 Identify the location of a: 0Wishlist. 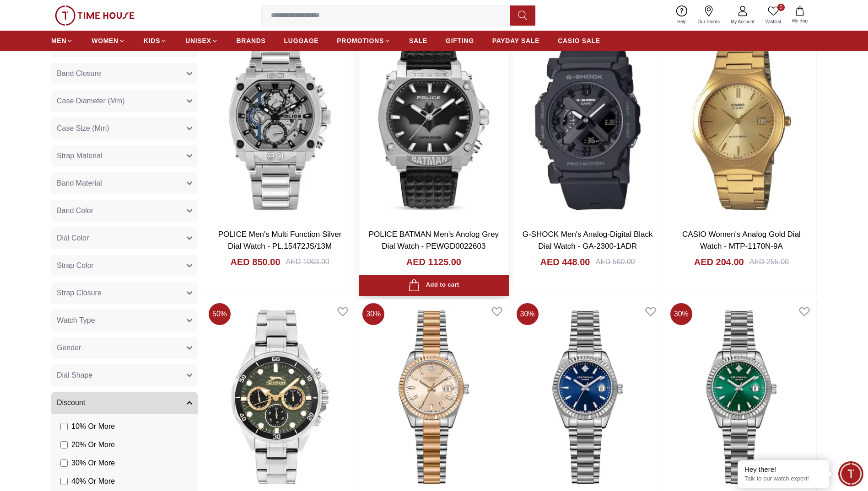
(774, 15).